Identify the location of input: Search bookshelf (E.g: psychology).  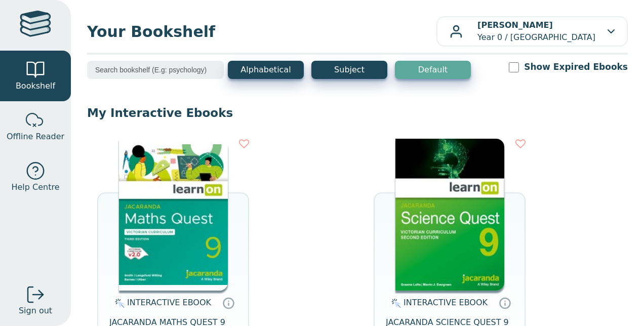
(155, 70).